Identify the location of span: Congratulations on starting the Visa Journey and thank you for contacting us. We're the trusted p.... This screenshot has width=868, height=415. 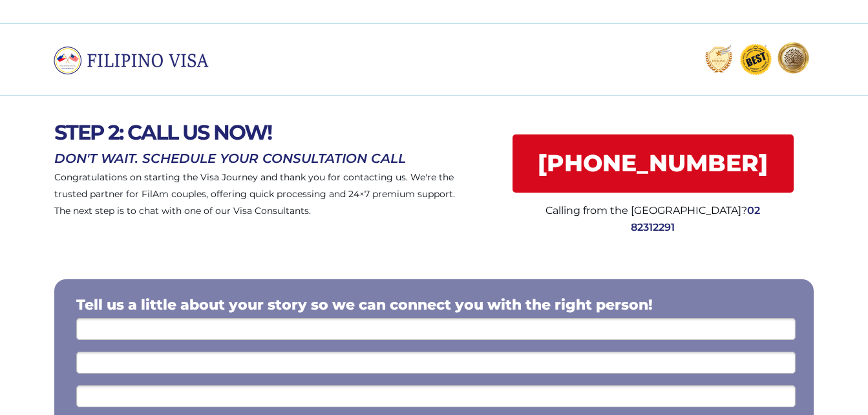
(254, 194).